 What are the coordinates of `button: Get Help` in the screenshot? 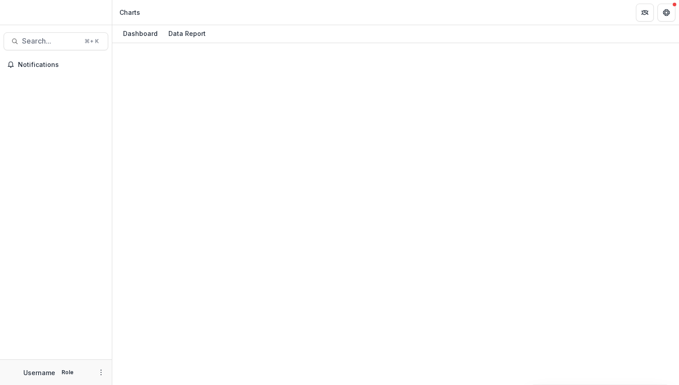 It's located at (666, 13).